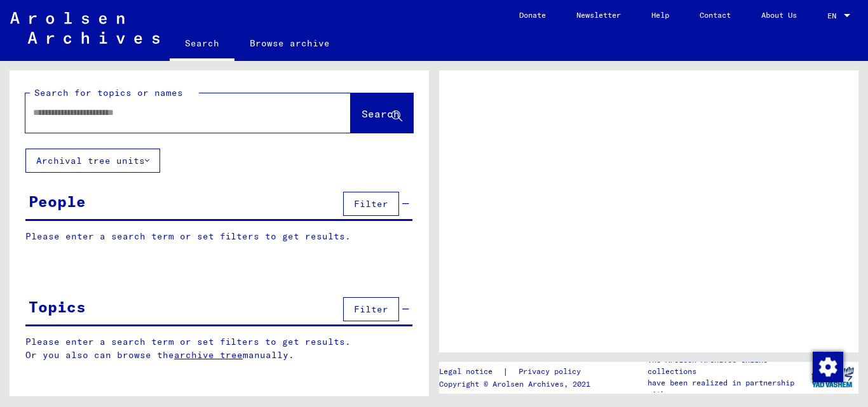 The image size is (868, 407). What do you see at coordinates (57, 201) in the screenshot?
I see `div: People` at bounding box center [57, 201].